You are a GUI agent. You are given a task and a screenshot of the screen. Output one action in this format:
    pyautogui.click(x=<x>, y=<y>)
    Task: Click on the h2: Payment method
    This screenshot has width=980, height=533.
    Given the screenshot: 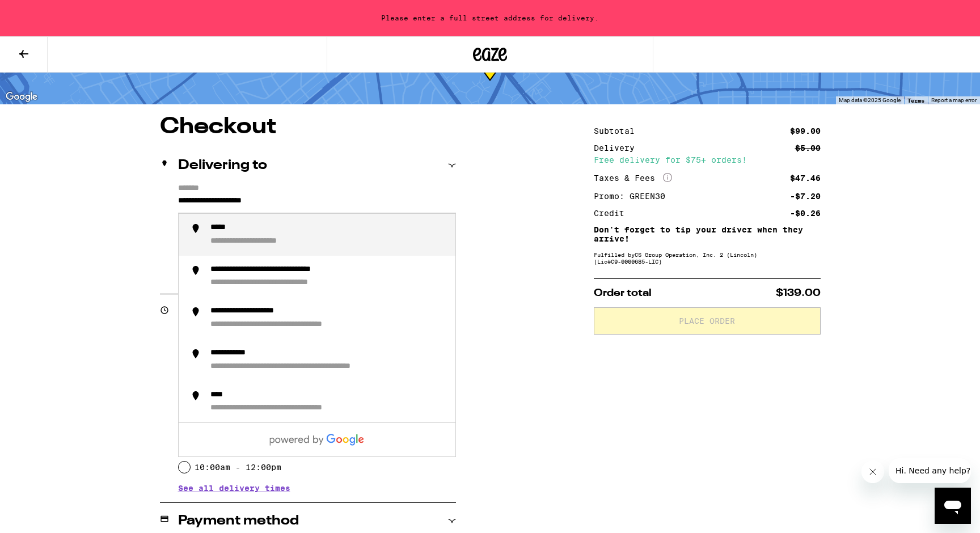 What is the action you would take?
    pyautogui.click(x=239, y=521)
    